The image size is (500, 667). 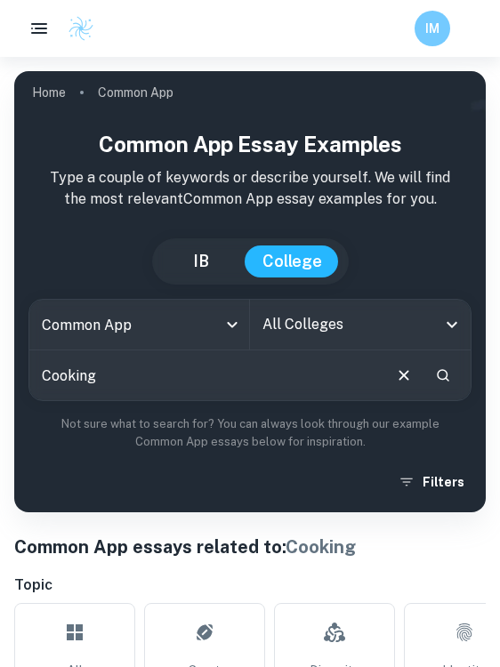 What do you see at coordinates (443, 376) in the screenshot?
I see `button: Search` at bounding box center [443, 376].